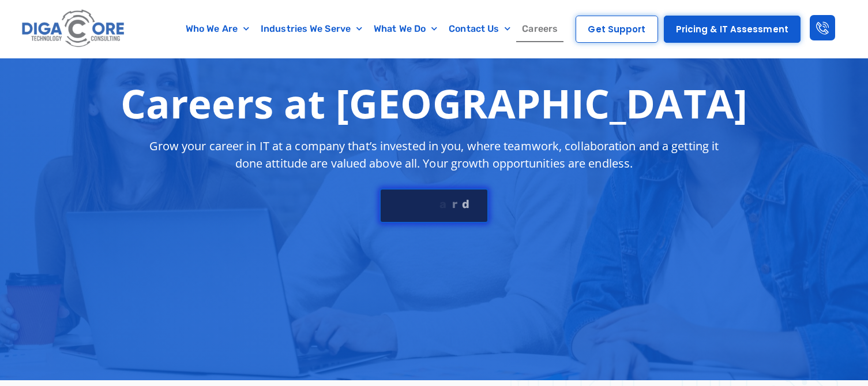 This screenshot has height=386, width=868. I want to click on a: ard, so click(434, 206).